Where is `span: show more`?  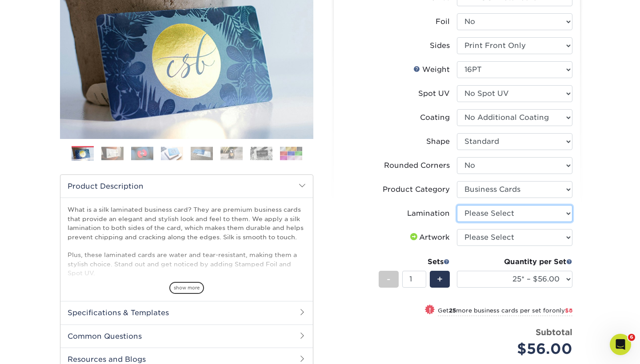
span: show more is located at coordinates (186, 288).